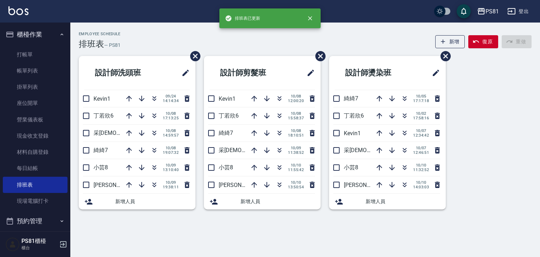 The image size is (540, 257). I want to click on h2: 設計師燙染班, so click(374, 73).